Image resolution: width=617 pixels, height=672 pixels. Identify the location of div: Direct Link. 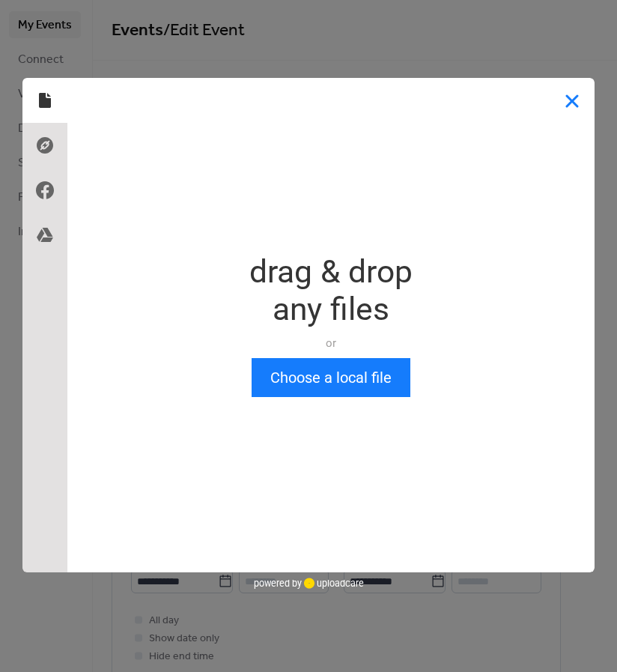
(45, 145).